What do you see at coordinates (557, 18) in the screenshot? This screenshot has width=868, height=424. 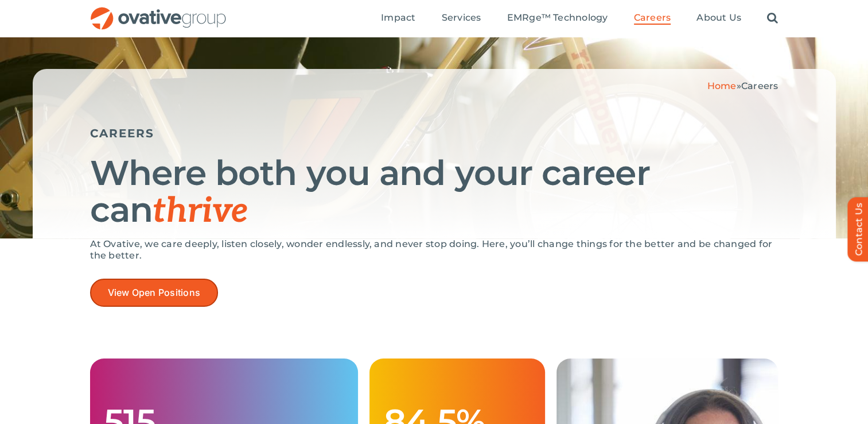 I see `span: EMRge™ Technology` at bounding box center [557, 18].